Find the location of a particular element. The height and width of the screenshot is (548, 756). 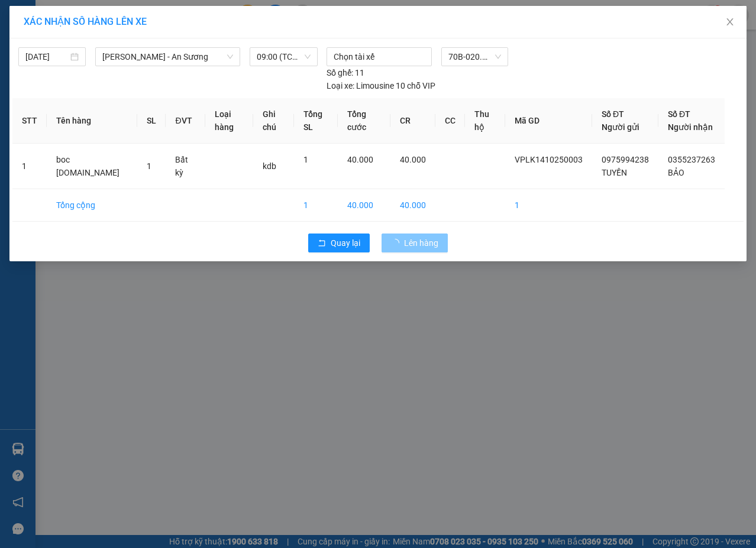

th: Tên hàng is located at coordinates (91, 121).